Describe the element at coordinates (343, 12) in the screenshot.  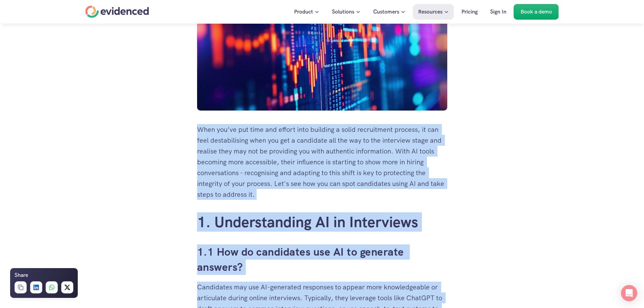
I see `p: Solutions` at that location.